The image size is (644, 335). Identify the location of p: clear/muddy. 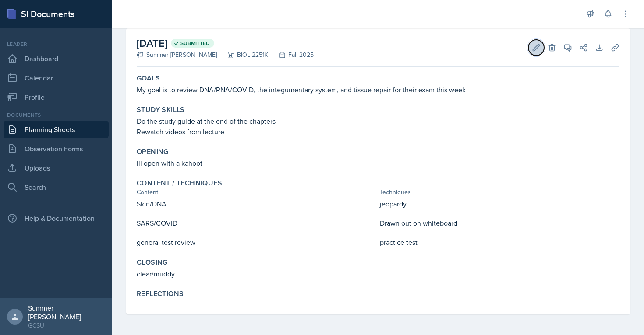
(378, 274).